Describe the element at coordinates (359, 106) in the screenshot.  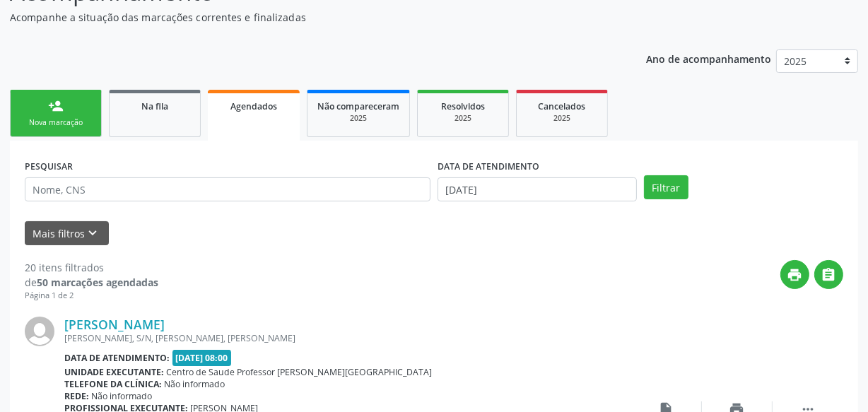
I see `span: Não compareceram` at that location.